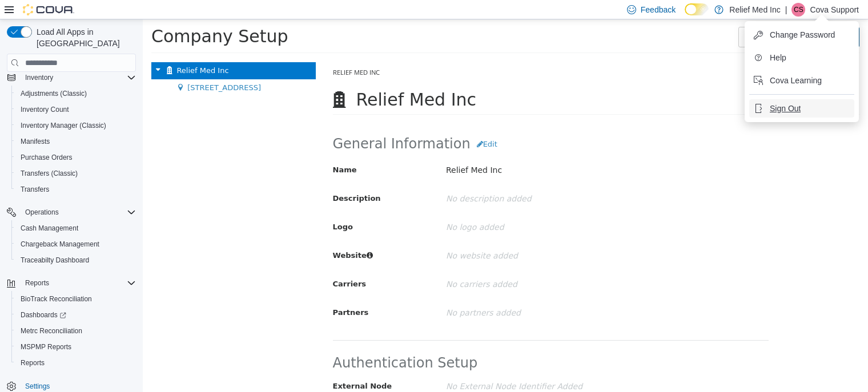 The width and height of the screenshot is (868, 392). What do you see at coordinates (802, 58) in the screenshot?
I see `button: Help` at bounding box center [802, 58].